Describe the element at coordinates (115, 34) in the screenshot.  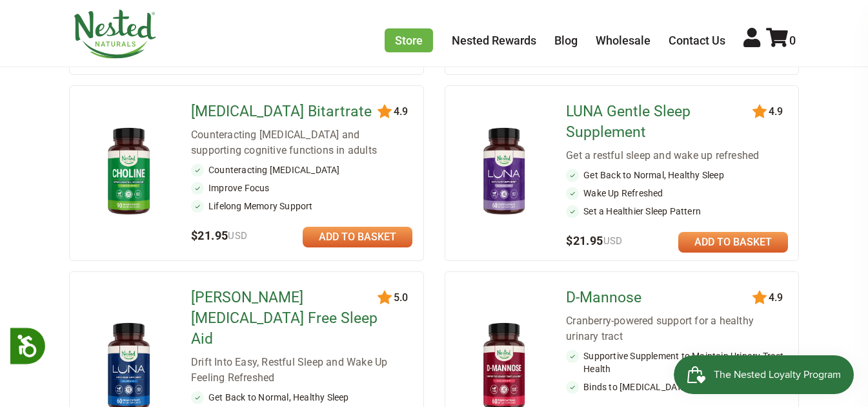
I see `img: Nested Naturals` at that location.